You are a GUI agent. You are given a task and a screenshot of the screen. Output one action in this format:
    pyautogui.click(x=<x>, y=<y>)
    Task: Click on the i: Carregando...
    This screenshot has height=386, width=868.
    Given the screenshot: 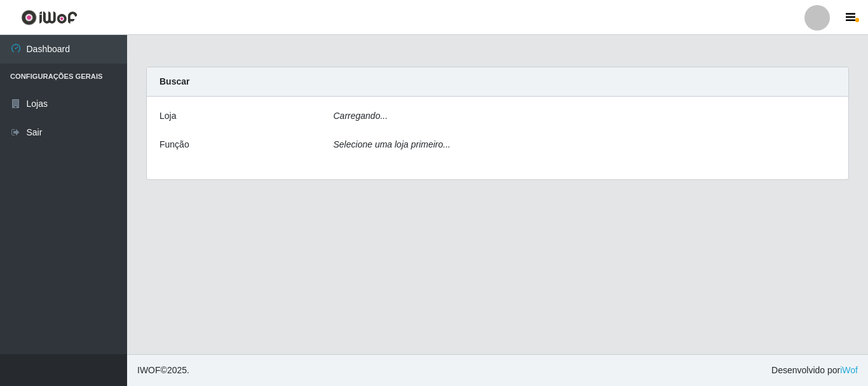 What is the action you would take?
    pyautogui.click(x=361, y=116)
    